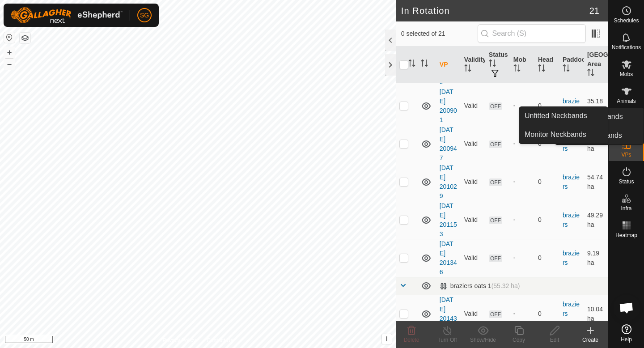  Describe the element at coordinates (627, 48) in the screenshot. I see `span: Notifications` at that location.